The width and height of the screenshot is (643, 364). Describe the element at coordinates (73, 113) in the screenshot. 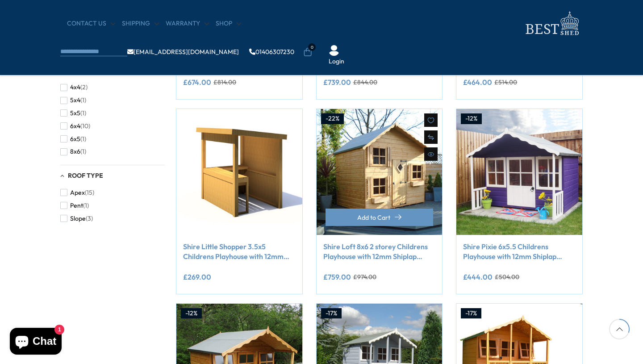

I see `button: 5x5` at that location.